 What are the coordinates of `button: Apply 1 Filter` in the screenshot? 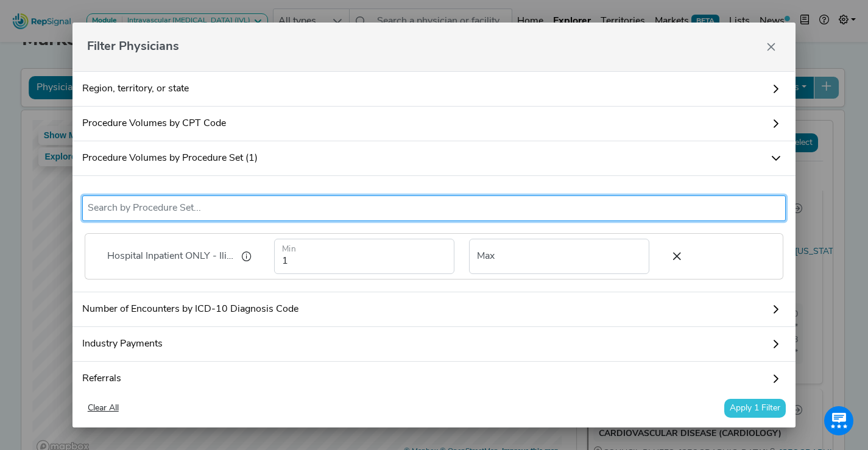 It's located at (755, 408).